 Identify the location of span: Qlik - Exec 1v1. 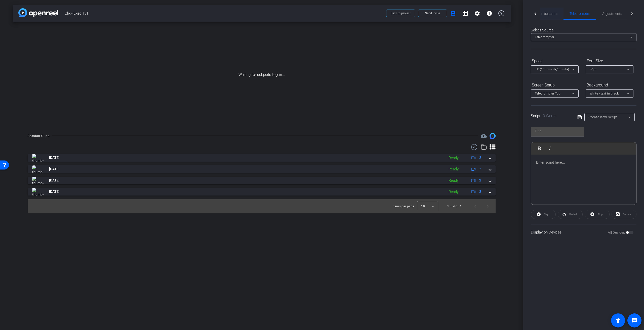
(224, 13).